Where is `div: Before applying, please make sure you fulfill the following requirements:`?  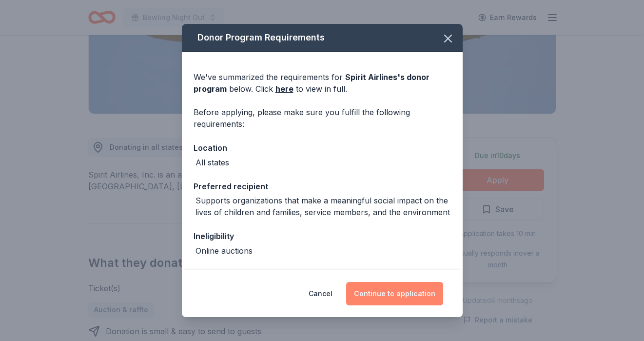 div: Before applying, please make sure you fulfill the following requirements: is located at coordinates (322, 118).